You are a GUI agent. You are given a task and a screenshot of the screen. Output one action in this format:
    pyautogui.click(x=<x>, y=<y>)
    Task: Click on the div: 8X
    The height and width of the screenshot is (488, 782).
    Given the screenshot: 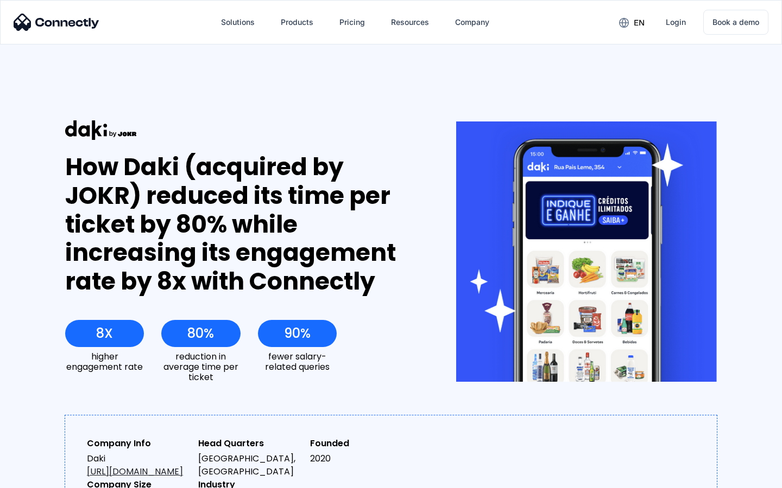 What is the action you would take?
    pyautogui.click(x=104, y=334)
    